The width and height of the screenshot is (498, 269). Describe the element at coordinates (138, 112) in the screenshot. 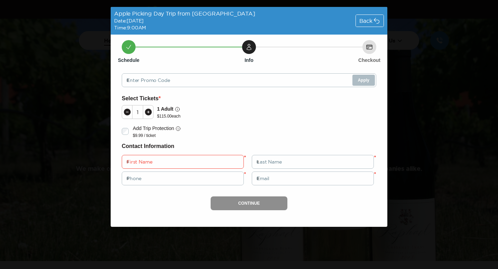

I see `div: 1` at that location.